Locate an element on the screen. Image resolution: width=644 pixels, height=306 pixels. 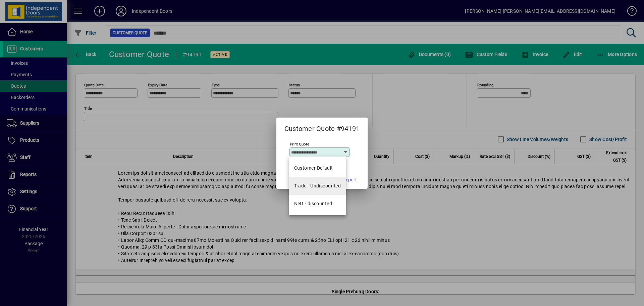
mat-label: Print Quote is located at coordinates (300, 143).